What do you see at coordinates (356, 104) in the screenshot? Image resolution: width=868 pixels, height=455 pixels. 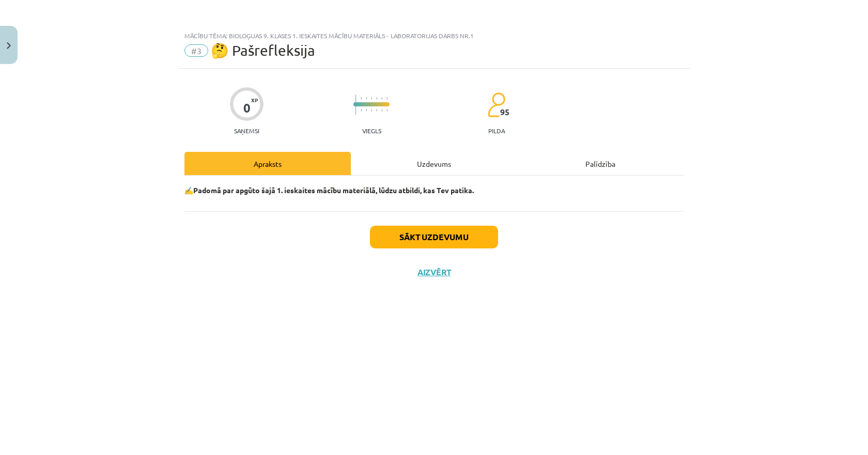 I see `img: icon-long-line-d9ea69661e0d244f92f715978eff75569469978d946b2353a9bb055b3ed8787d.svg` at bounding box center [356, 104].